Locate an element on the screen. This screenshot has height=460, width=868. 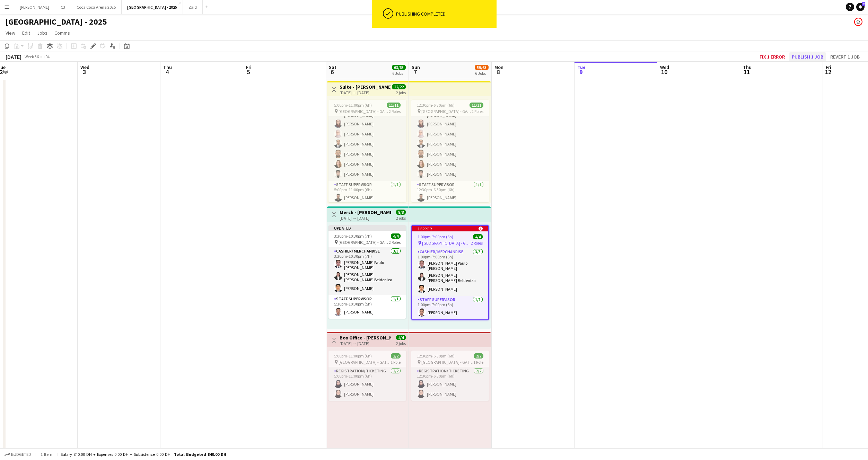
span: 12 is located at coordinates (828, 72).